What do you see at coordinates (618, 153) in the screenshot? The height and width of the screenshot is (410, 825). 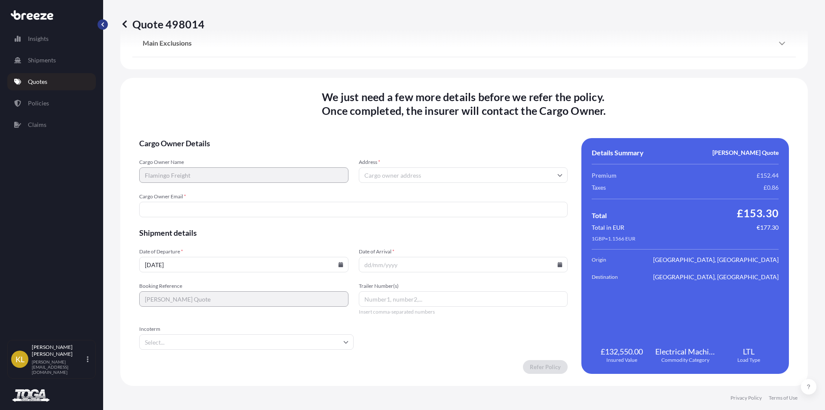 I see `span: Details Summary` at bounding box center [618, 153].